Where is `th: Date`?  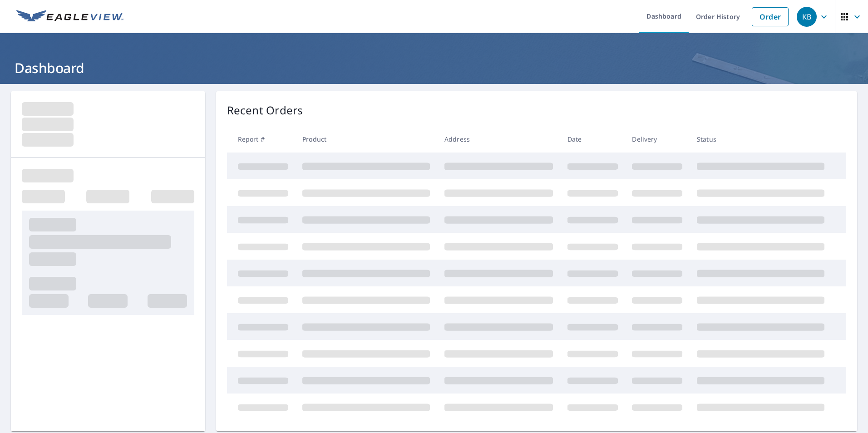 th: Date is located at coordinates (593, 139).